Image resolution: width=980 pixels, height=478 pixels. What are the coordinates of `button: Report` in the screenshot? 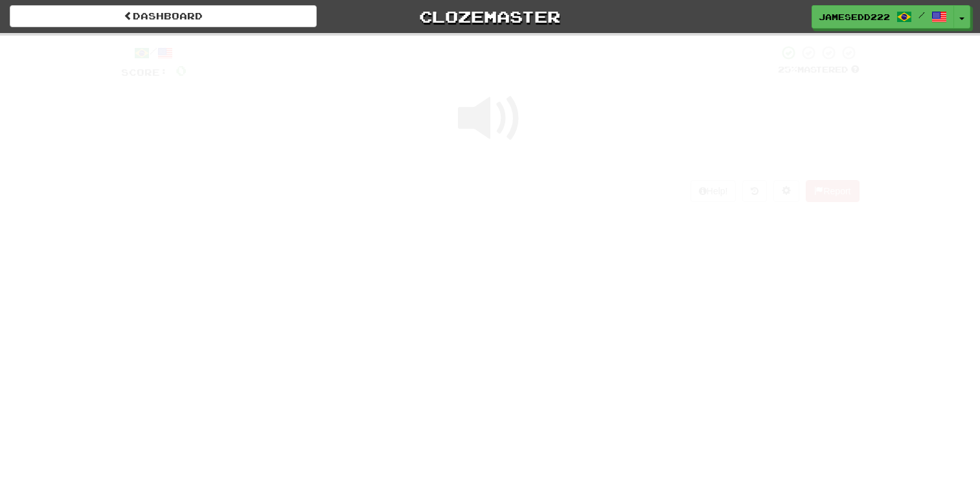 It's located at (832, 191).